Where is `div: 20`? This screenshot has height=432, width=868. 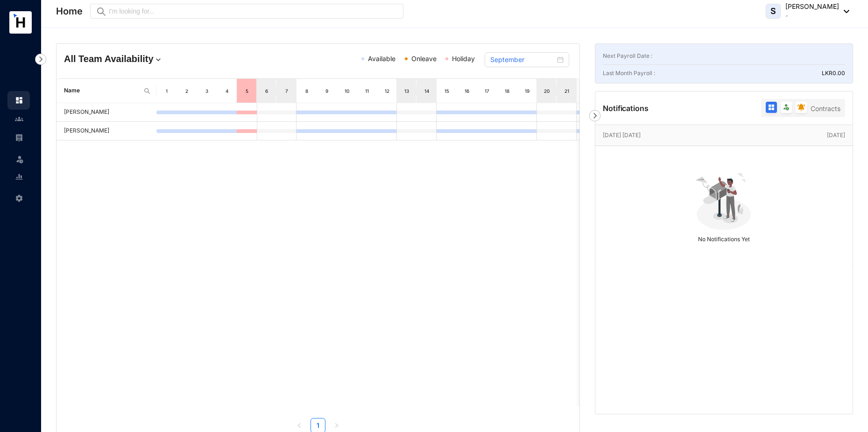
div: 20 is located at coordinates (547, 91).